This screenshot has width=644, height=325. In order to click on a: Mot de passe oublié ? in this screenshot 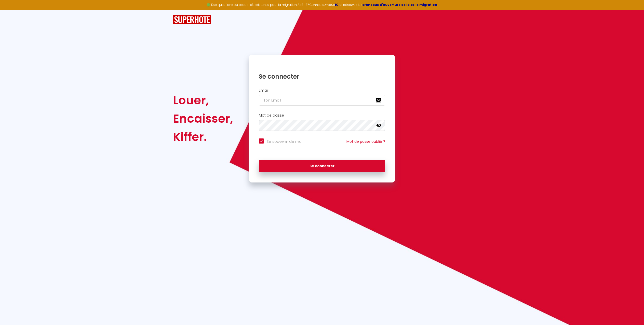, I will do `click(366, 141)`.